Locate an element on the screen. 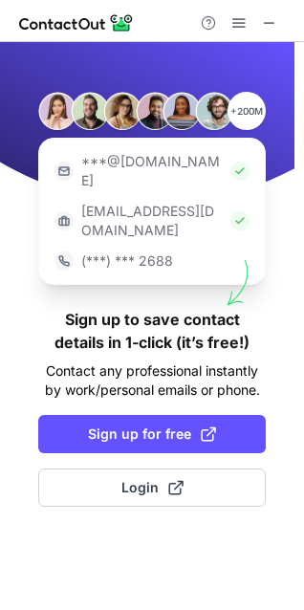  img: Person #6 is located at coordinates (214, 111).